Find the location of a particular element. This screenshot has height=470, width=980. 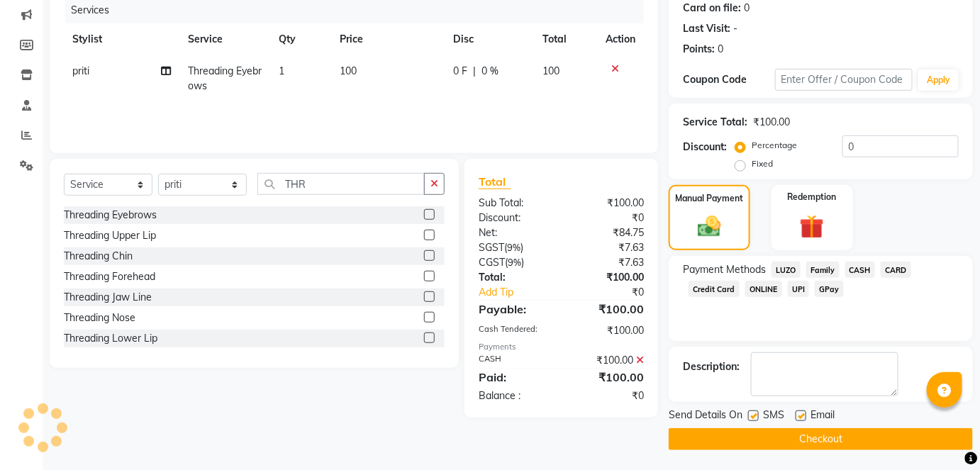

span: Credit Card is located at coordinates (714, 289).